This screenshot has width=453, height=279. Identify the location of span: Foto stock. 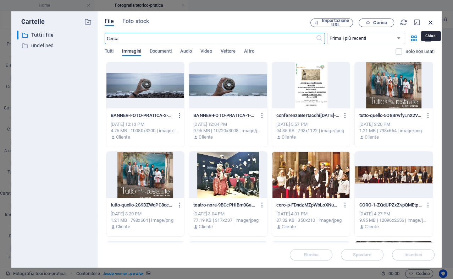
(136, 21).